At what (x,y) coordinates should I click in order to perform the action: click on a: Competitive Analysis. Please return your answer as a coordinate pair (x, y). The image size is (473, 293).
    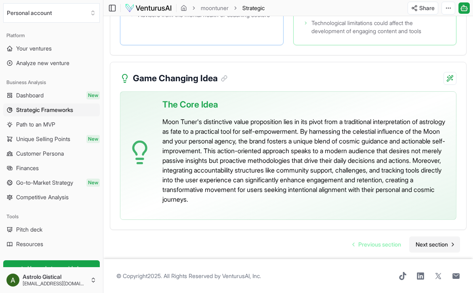
    Looking at the image, I should click on (51, 197).